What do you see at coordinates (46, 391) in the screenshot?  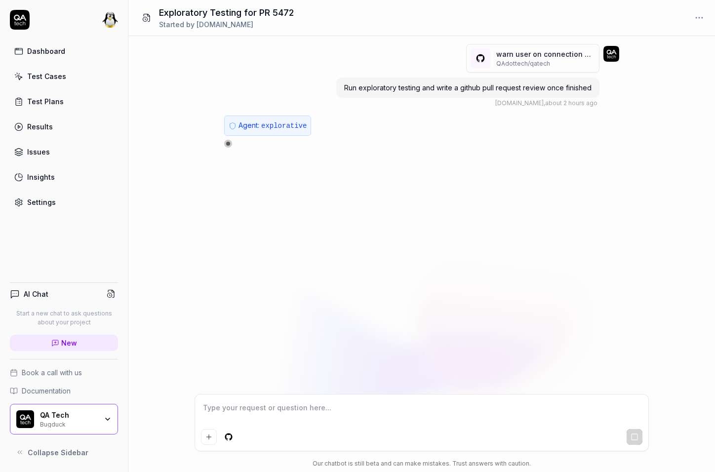 I see `span: Documentation` at bounding box center [46, 391].